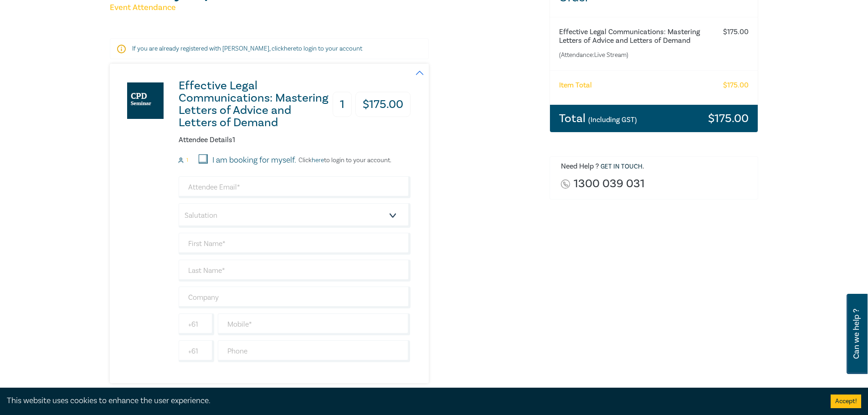  Describe the element at coordinates (845, 401) in the screenshot. I see `button: Accept cookies` at that location.